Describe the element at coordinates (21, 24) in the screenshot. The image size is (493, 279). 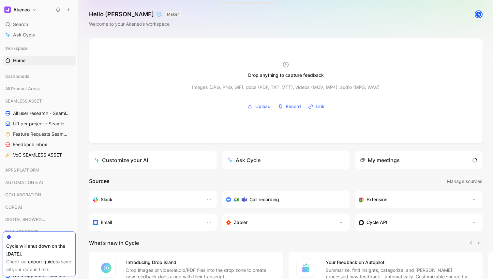
I see `span: Search` at that location.